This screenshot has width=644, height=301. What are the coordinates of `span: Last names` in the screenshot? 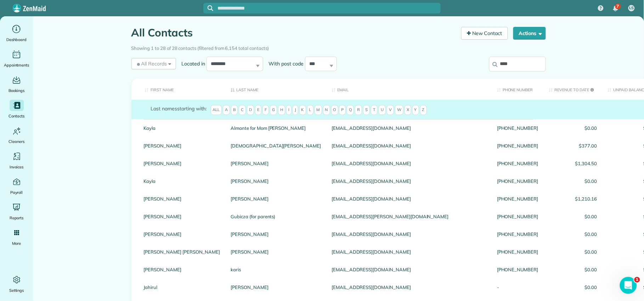 It's located at (164, 109).